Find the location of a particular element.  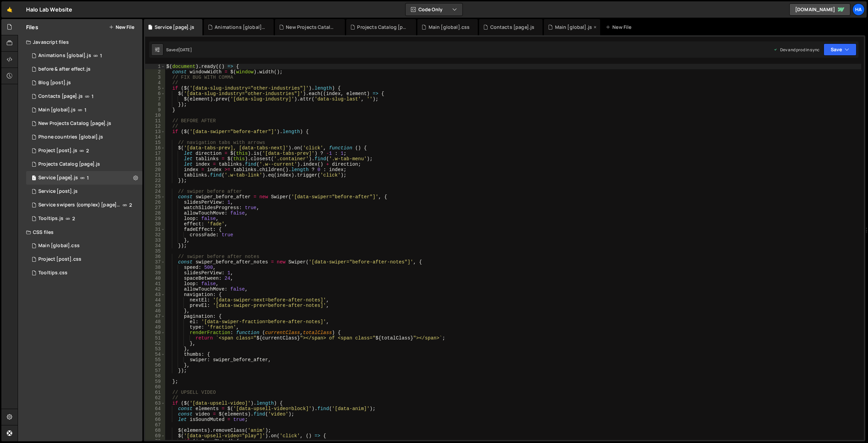

div: Ha is located at coordinates (858, 10).